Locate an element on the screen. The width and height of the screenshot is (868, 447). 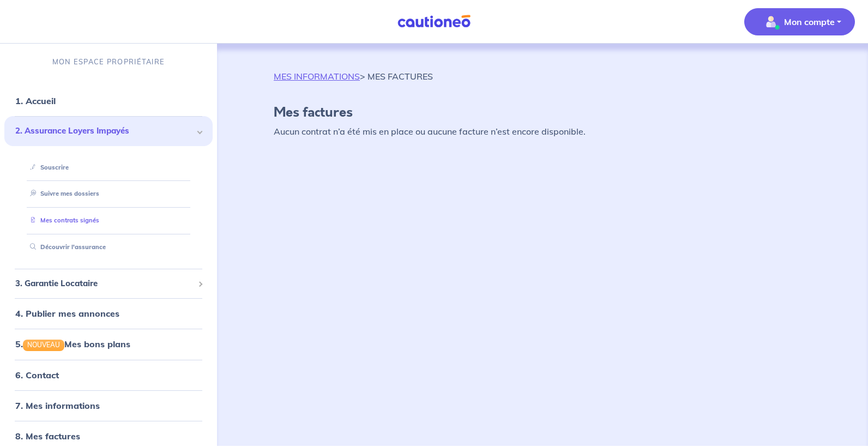
div: 5.NOUVEAUMes bons plans is located at coordinates (108, 344).